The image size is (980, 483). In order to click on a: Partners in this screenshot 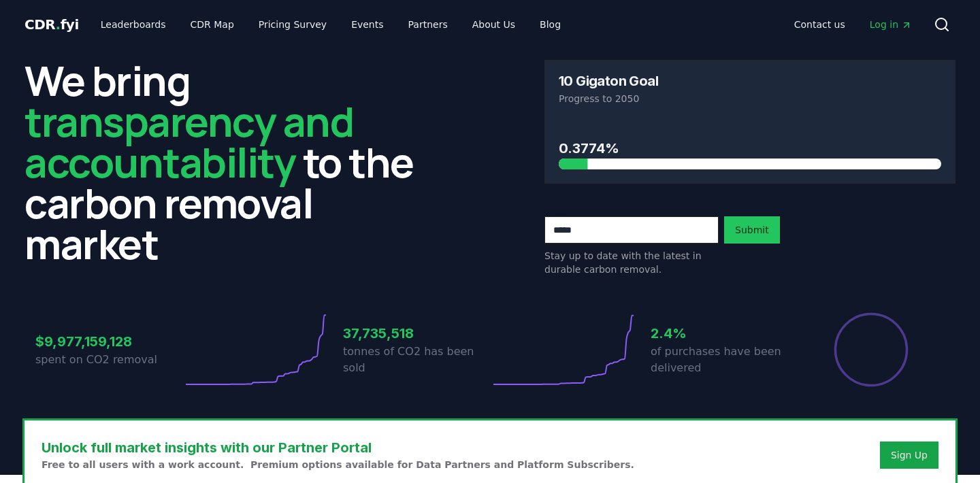, I will do `click(428, 25)`.